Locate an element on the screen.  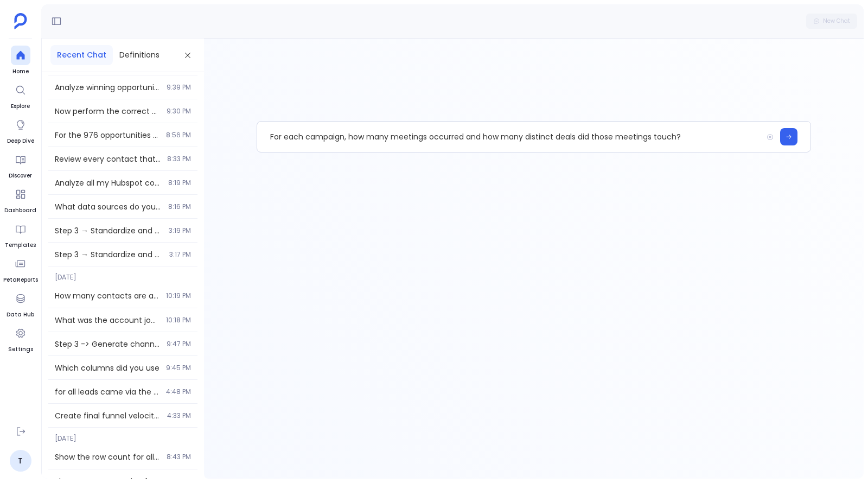
span: For the 976 opportunities created in the last 180 days, analyze win rates by sales region or terr... is located at coordinates (107, 136).